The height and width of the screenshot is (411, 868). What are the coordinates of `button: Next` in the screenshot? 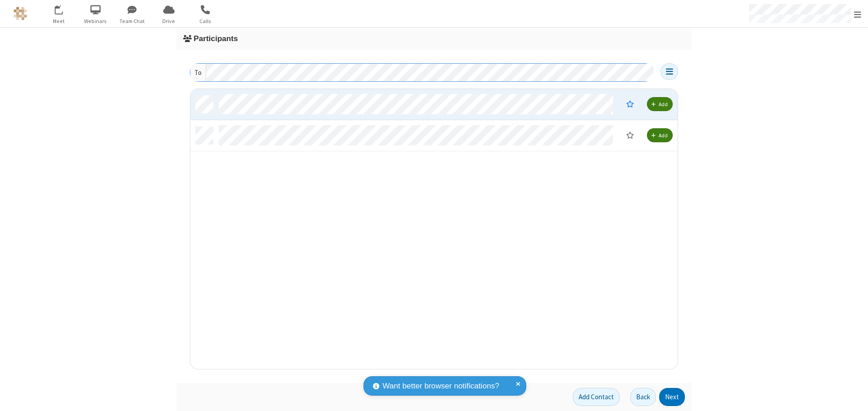 It's located at (672, 397).